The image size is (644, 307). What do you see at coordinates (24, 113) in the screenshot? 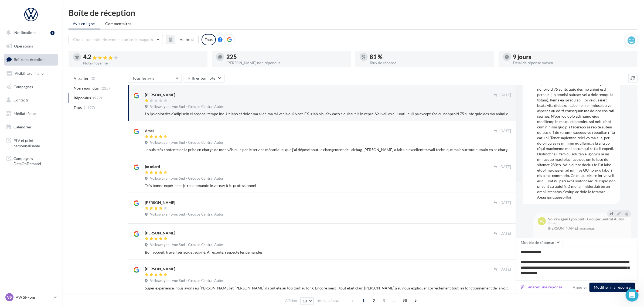
I see `span: Médiathèque` at bounding box center [24, 113].